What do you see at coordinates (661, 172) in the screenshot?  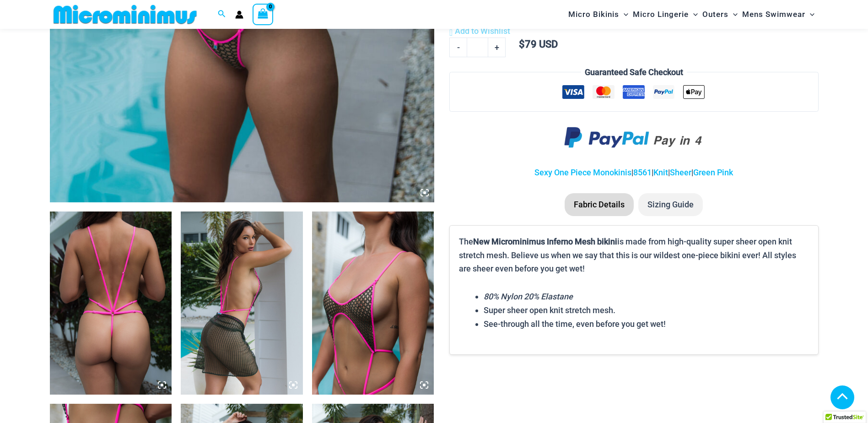 I see `a: Knit` at bounding box center [661, 172].